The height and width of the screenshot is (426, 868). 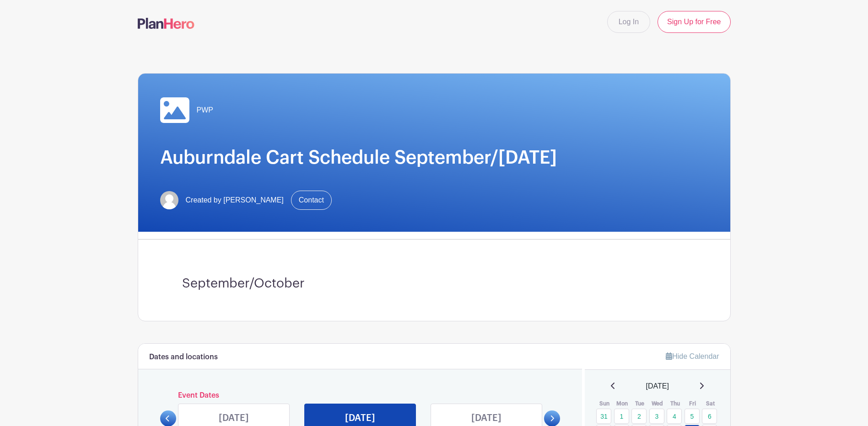 What do you see at coordinates (622, 404) in the screenshot?
I see `th: Mon` at bounding box center [622, 404].